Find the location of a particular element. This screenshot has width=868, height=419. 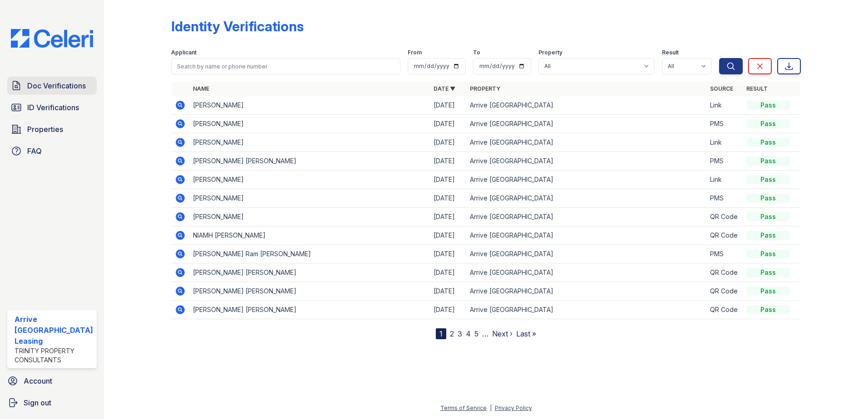

span: Sign out is located at coordinates (38, 403).